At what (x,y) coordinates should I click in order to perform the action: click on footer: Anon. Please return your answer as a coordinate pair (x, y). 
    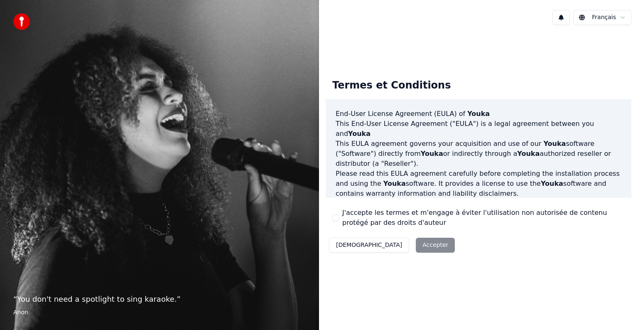
    Looking at the image, I should click on (159, 312).